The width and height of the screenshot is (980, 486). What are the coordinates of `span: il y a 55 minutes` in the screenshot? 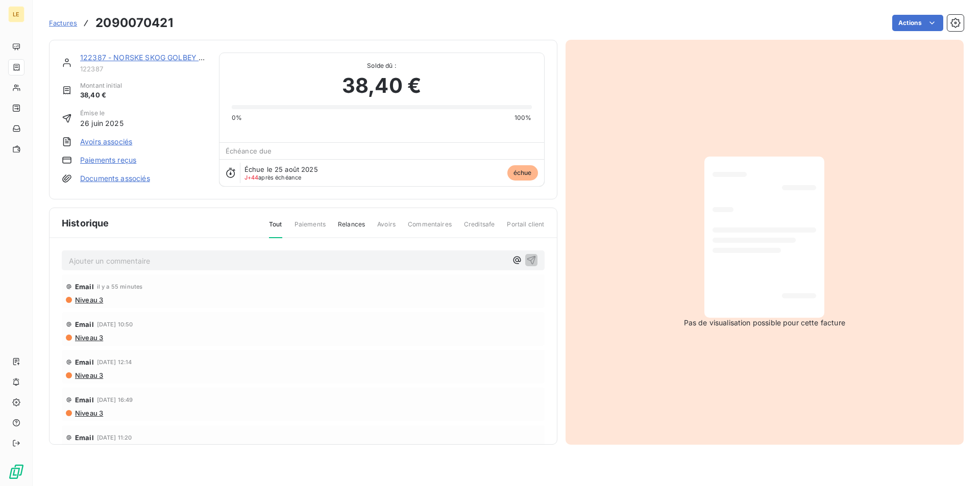 It's located at (120, 287).